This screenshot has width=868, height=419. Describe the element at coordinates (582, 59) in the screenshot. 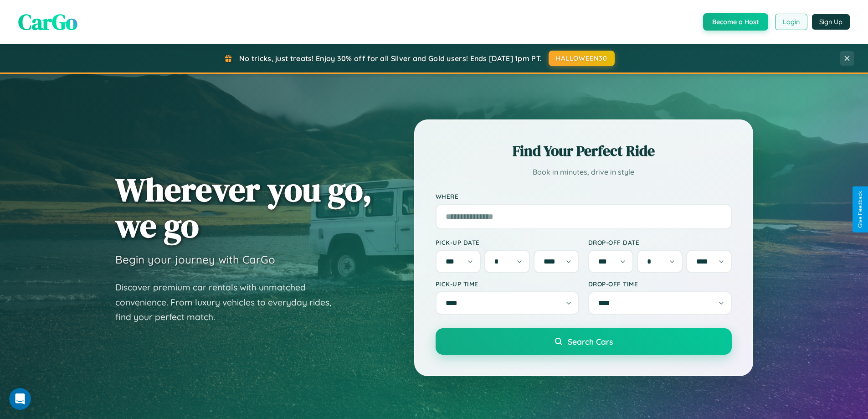

I see `button: HALLOWEEN30` at that location.